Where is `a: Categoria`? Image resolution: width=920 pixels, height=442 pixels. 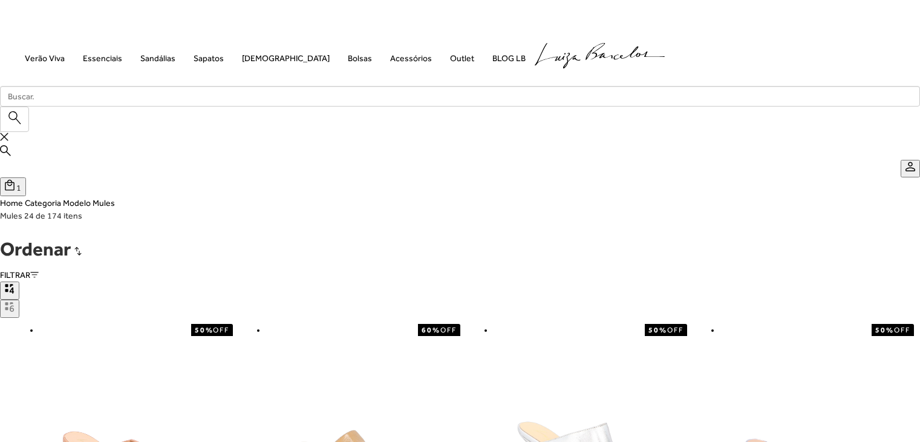 a: Categoria is located at coordinates (43, 203).